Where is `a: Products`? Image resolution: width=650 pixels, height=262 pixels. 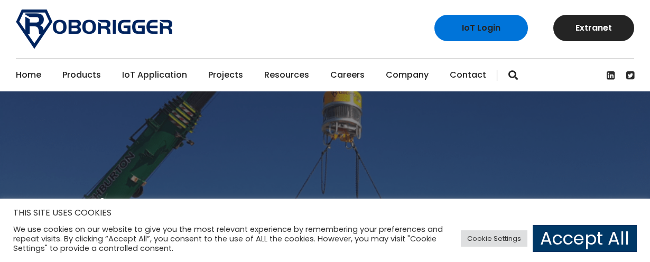
a: Products is located at coordinates (81, 75).